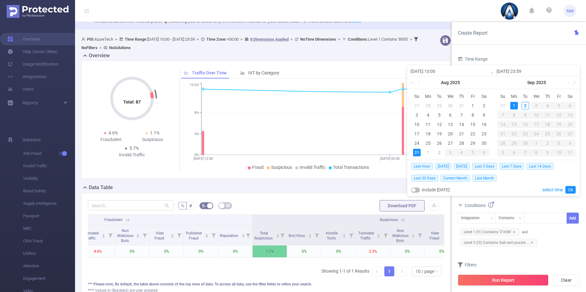 Image resolution: width=586 pixels, height=292 pixels. Describe the element at coordinates (194, 85) in the screenshot. I see `tspan: 13.6%` at that location.